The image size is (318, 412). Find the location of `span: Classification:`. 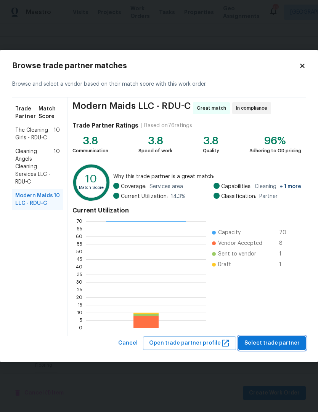

span: Classification: is located at coordinates (238, 197).